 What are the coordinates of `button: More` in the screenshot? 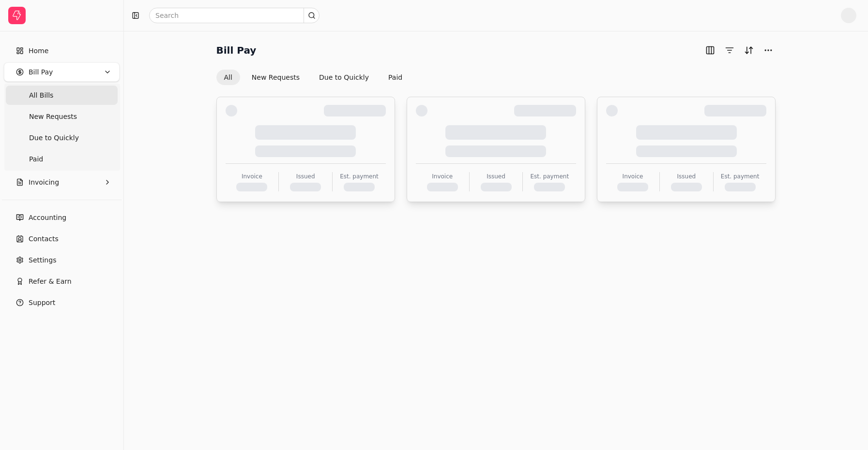 It's located at (768, 50).